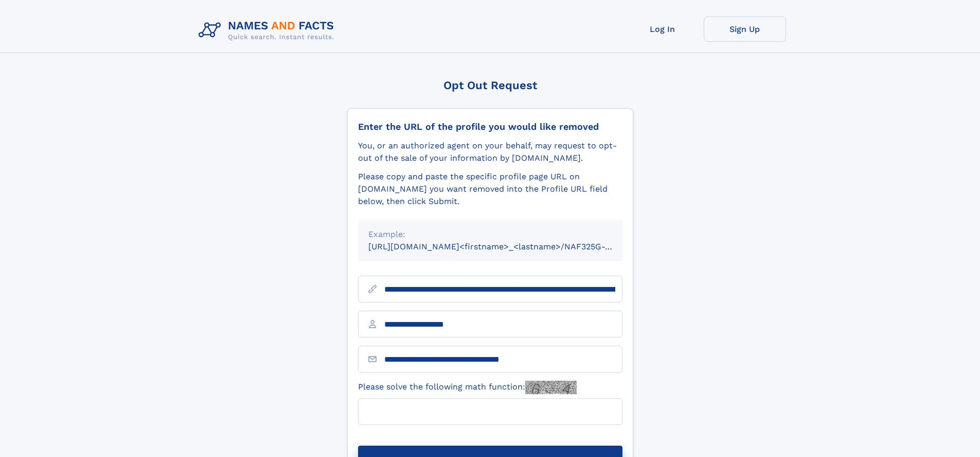  What do you see at coordinates (490, 85) in the screenshot?
I see `div: Opt Out Request` at bounding box center [490, 85].